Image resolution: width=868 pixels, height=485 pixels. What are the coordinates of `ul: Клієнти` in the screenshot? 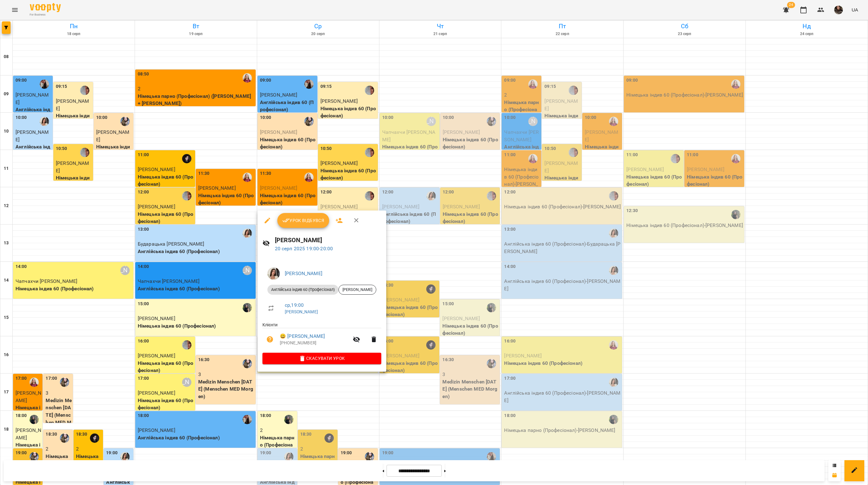 It's located at (321, 337).